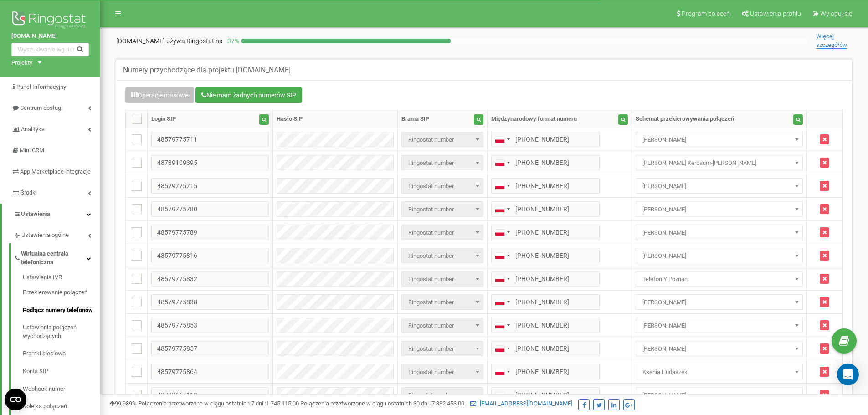  I want to click on div: Projekty, so click(22, 63).